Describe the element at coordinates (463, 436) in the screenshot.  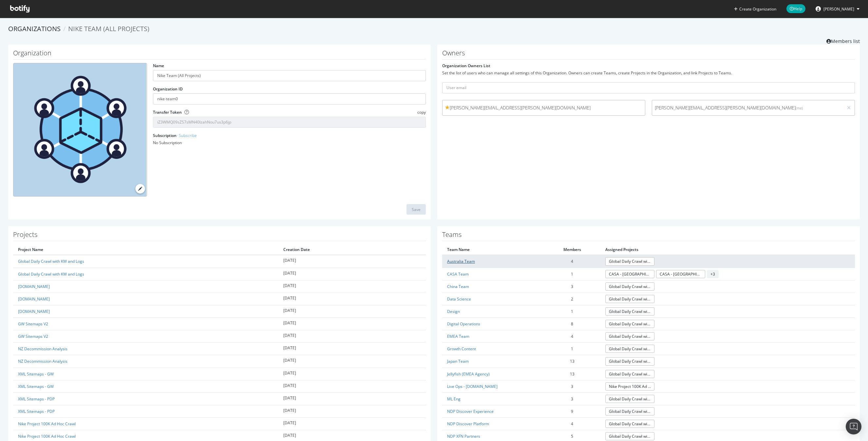
I see `a: NDP XFN Partners` at that location.